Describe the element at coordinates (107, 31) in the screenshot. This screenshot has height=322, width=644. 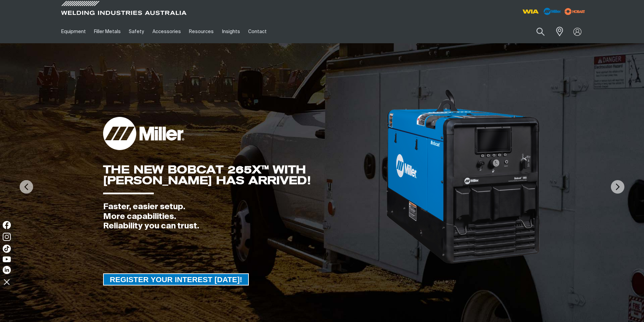
I see `a: Filler Metals` at that location.